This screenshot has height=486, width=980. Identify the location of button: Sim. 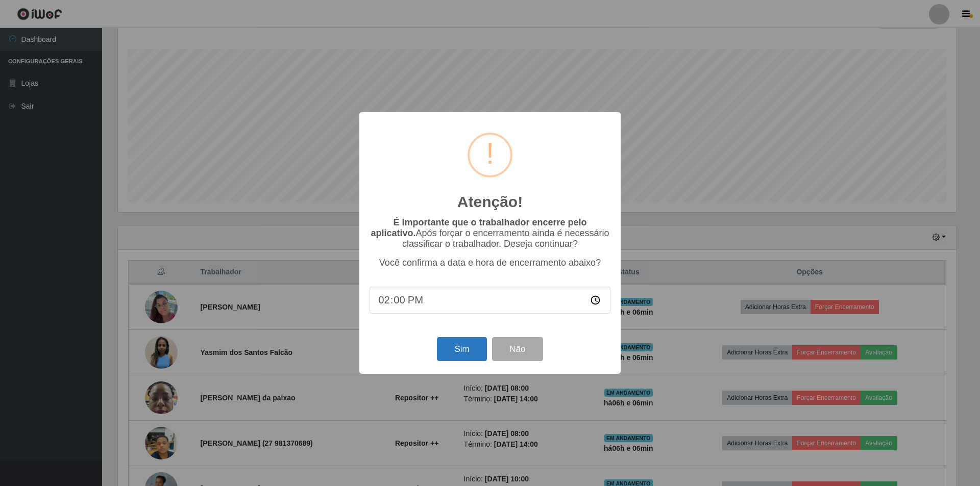
(461, 349).